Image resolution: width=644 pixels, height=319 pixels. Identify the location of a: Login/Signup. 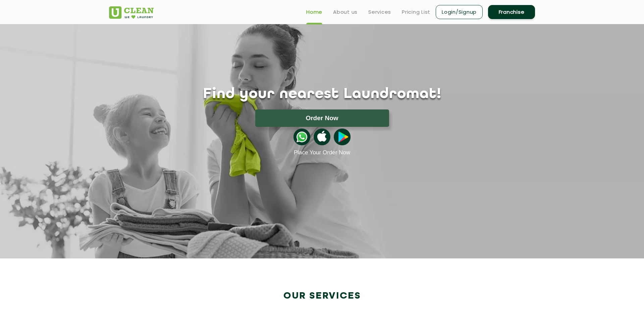
(459, 12).